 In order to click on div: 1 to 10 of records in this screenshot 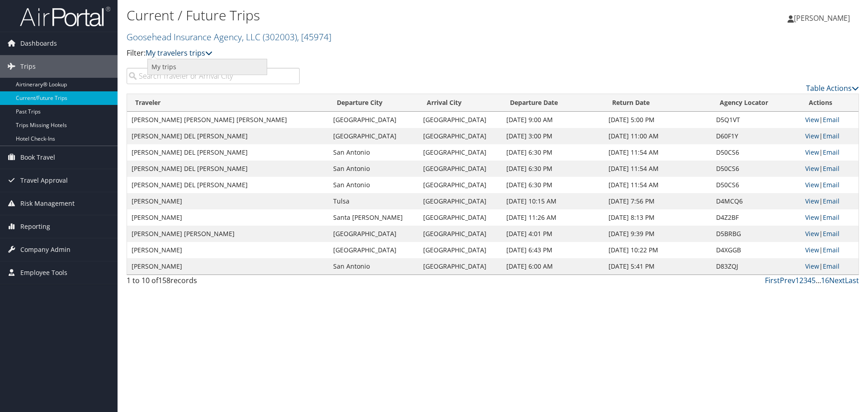, I will do `click(213, 283)`.